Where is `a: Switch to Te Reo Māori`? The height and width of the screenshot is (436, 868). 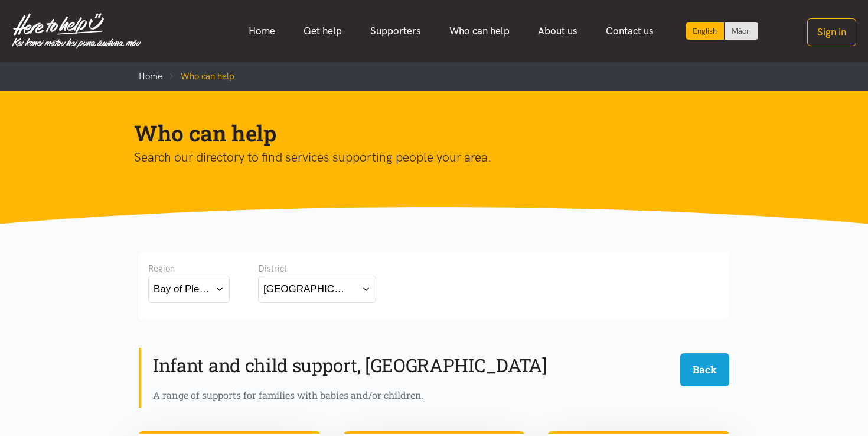
a: Switch to Te Reo Māori is located at coordinates (741, 31).